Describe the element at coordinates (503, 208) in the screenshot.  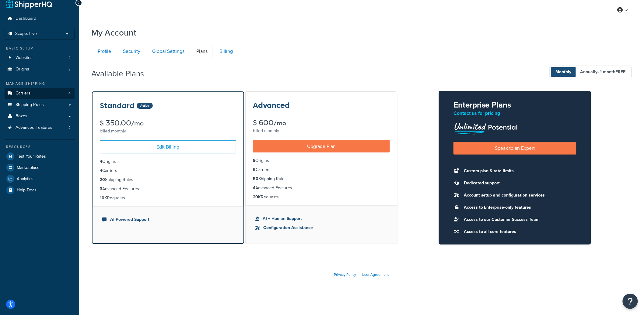
I see `li: Access to Enterprise-only features` at that location.